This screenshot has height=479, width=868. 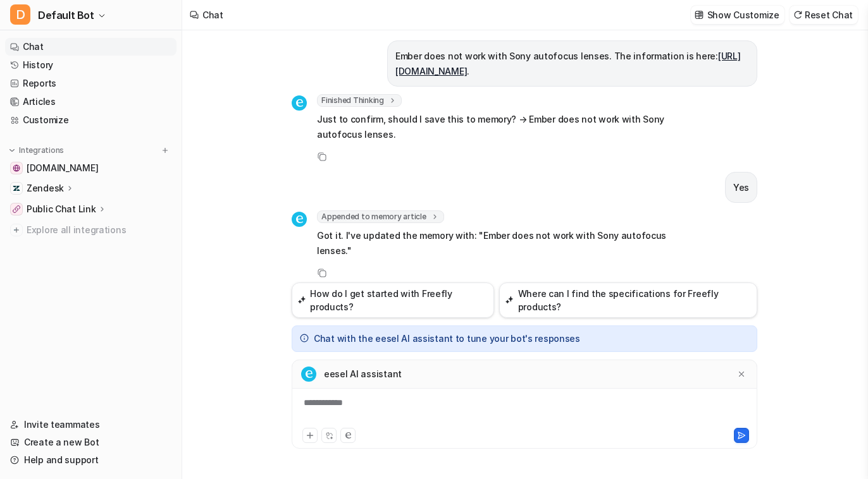 What do you see at coordinates (362, 374) in the screenshot?
I see `p: eesel AI assistant` at bounding box center [362, 374].